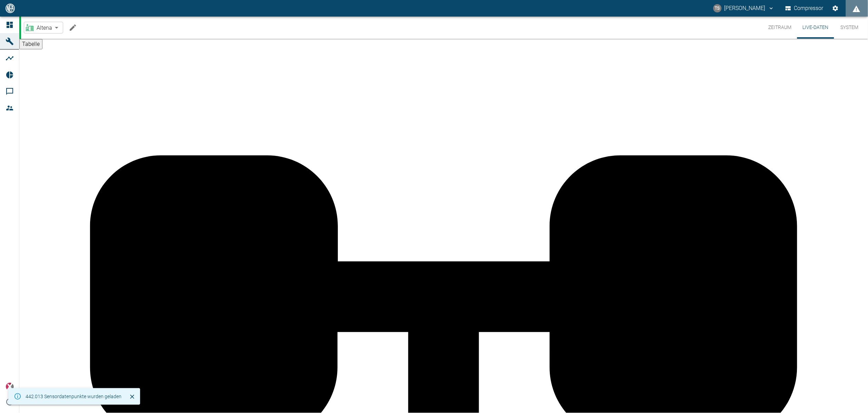 The height and width of the screenshot is (413, 868). What do you see at coordinates (38, 28) in the screenshot?
I see `a: Altena` at bounding box center [38, 28].